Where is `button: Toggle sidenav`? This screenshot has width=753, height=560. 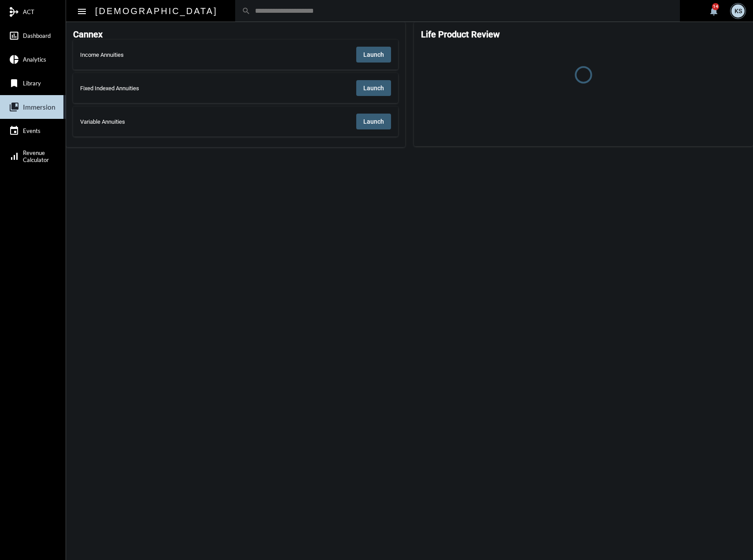 button: Toggle sidenav is located at coordinates (82, 11).